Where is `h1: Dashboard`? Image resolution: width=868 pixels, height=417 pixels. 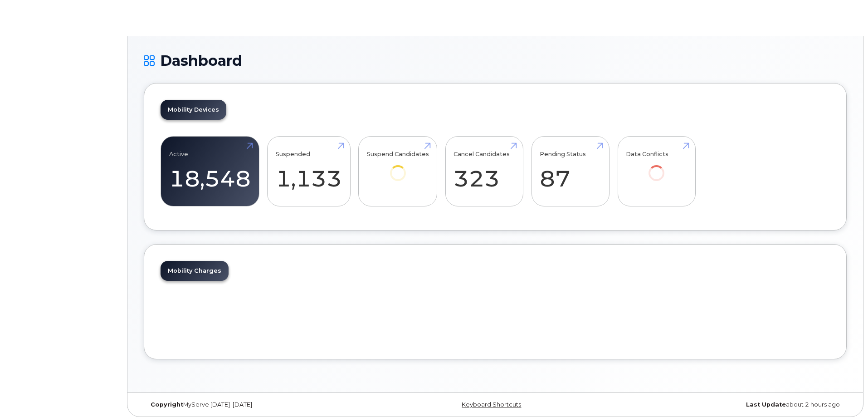 h1: Dashboard is located at coordinates (495, 60).